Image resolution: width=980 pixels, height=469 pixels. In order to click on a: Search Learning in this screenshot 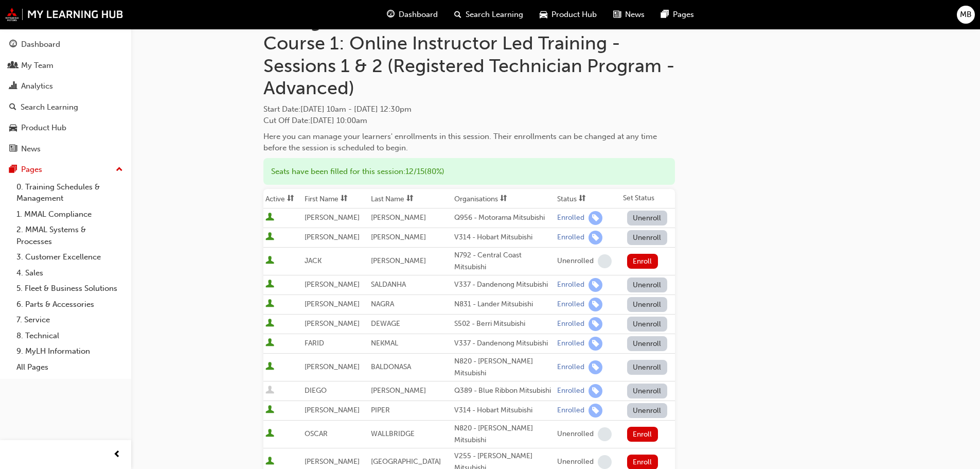, I will do `click(66, 107)`.